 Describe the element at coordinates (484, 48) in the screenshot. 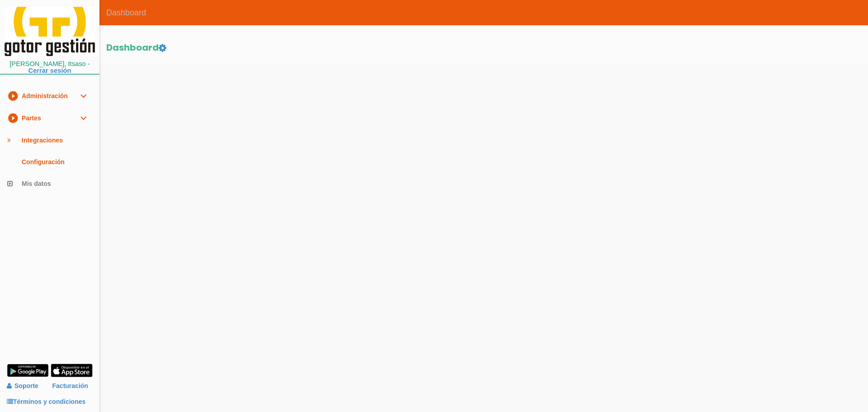

I see `h2: Dashboard` at that location.